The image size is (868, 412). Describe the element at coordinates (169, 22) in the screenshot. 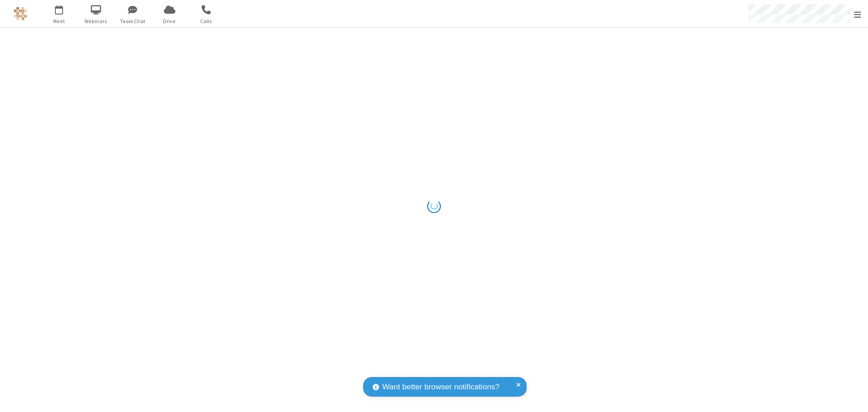

I see `span: Drive` at that location.